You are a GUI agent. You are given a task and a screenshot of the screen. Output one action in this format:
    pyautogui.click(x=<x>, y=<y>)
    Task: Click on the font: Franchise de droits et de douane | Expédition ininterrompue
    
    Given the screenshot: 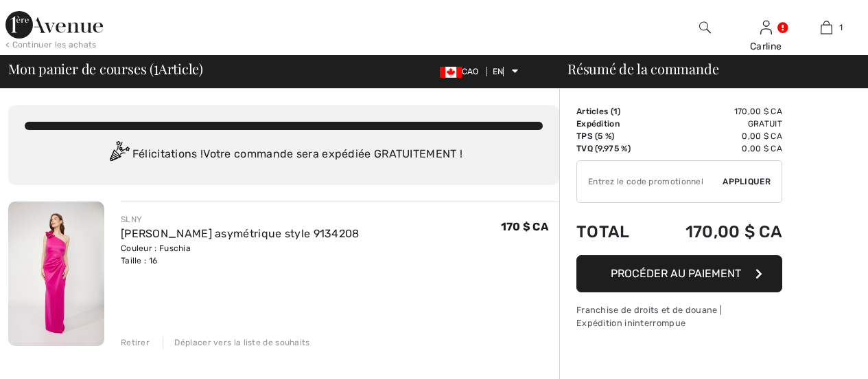 What is the action you would take?
    pyautogui.click(x=649, y=316)
    